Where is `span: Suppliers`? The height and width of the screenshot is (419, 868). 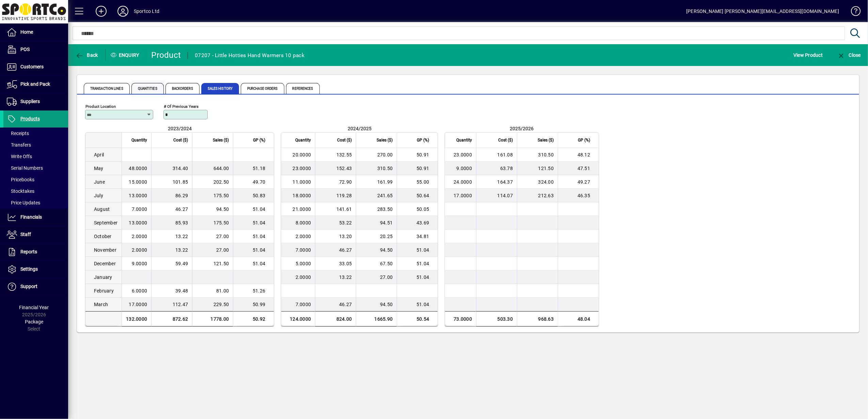
span: Suppliers is located at coordinates (30, 101).